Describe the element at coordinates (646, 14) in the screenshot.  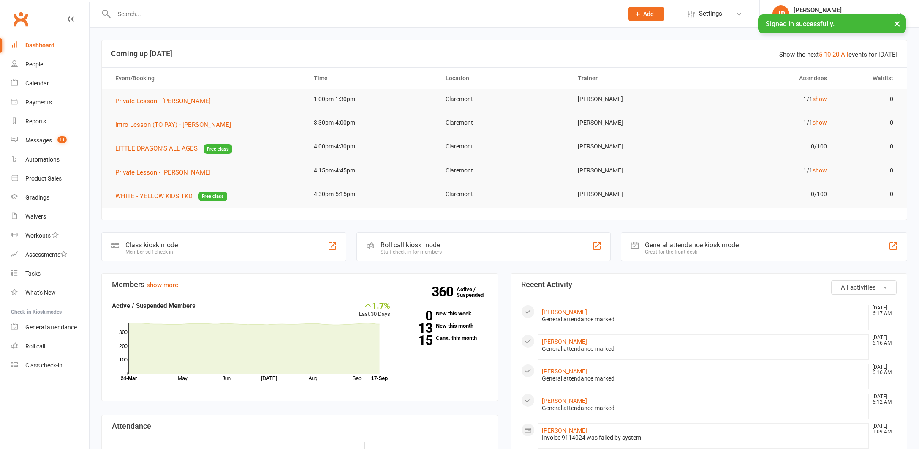
I see `button: Add` at that location.